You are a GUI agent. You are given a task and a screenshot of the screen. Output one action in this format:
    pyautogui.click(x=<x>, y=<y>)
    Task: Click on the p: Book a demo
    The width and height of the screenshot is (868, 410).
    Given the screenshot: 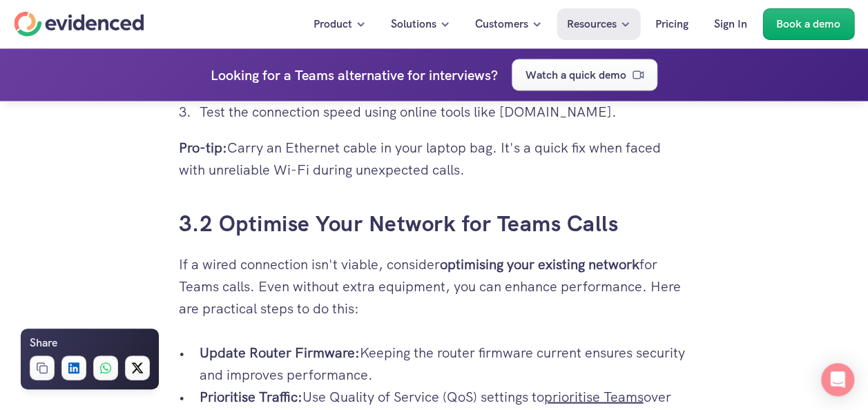 What is the action you would take?
    pyautogui.click(x=808, y=24)
    